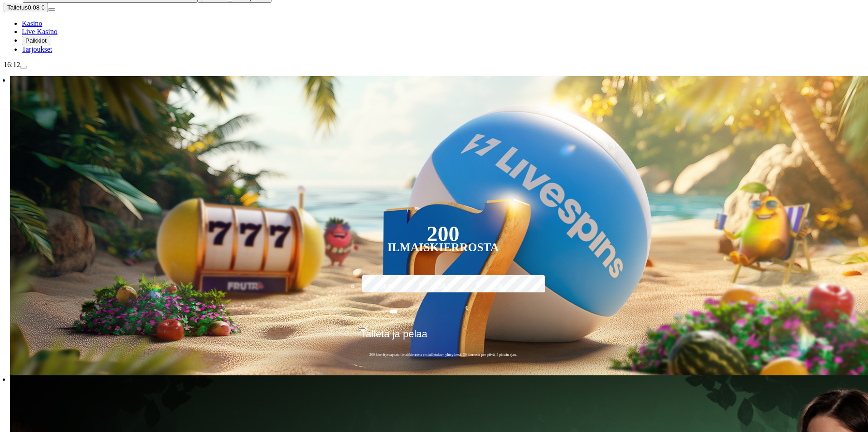 The height and width of the screenshot is (432, 868). Describe the element at coordinates (394, 338) in the screenshot. I see `span: Talleta ja pelaa` at that location.